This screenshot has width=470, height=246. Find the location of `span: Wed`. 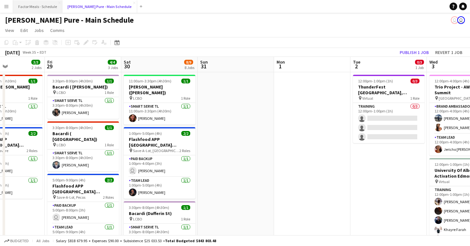

span: Wed is located at coordinates (433, 62).